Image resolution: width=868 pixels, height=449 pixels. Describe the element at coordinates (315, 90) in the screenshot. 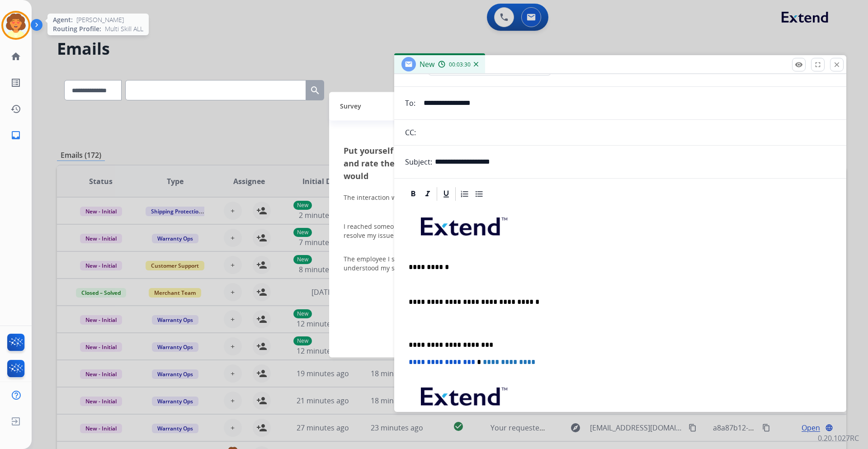

I see `mat-icon: search` at that location.